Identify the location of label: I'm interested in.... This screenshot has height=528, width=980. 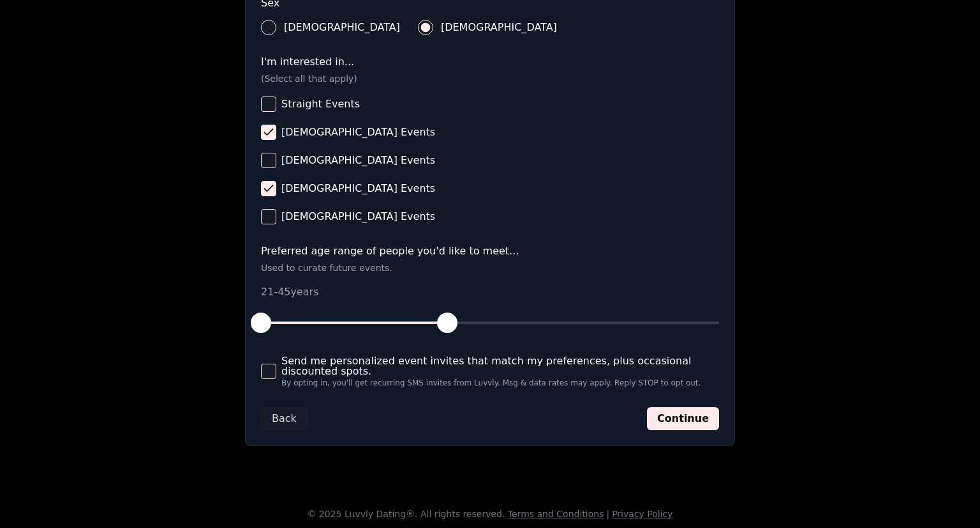
(490, 62).